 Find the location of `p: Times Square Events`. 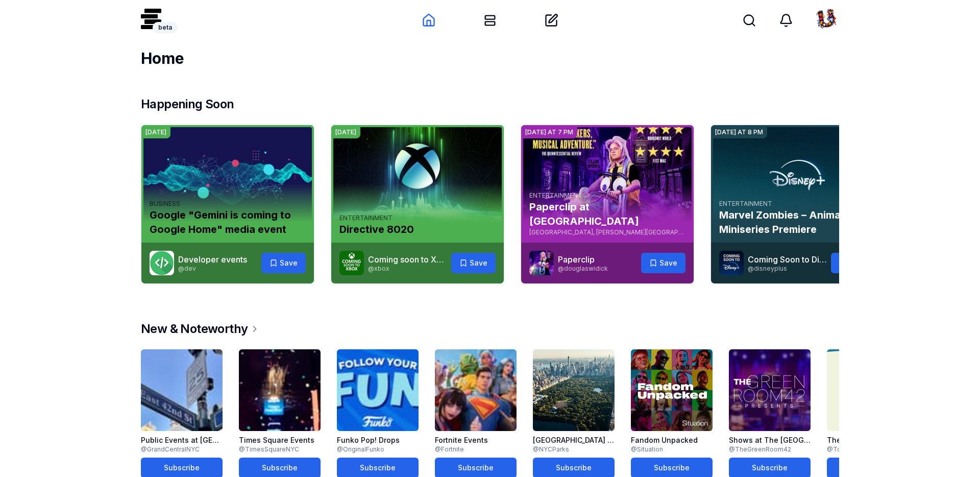

p: Times Square Events is located at coordinates (280, 440).